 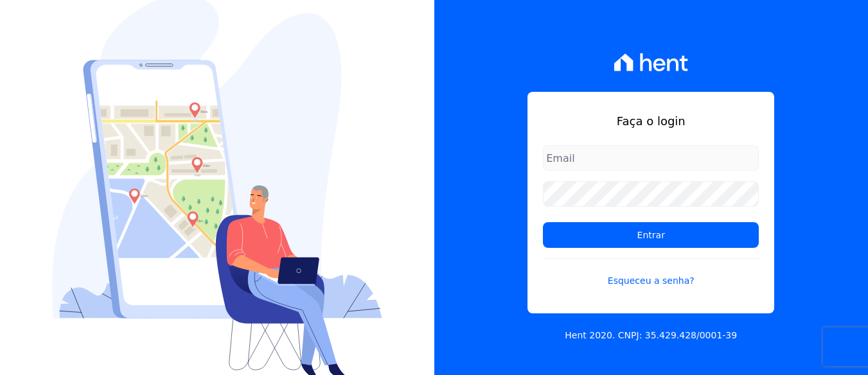 What do you see at coordinates (651, 235) in the screenshot?
I see `input: Entrar` at bounding box center [651, 235].